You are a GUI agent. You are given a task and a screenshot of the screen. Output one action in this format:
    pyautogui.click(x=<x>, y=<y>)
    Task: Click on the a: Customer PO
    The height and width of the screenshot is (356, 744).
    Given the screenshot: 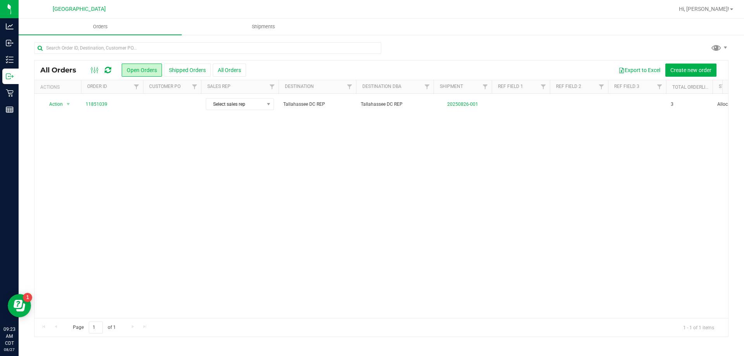 What is the action you would take?
    pyautogui.click(x=165, y=86)
    